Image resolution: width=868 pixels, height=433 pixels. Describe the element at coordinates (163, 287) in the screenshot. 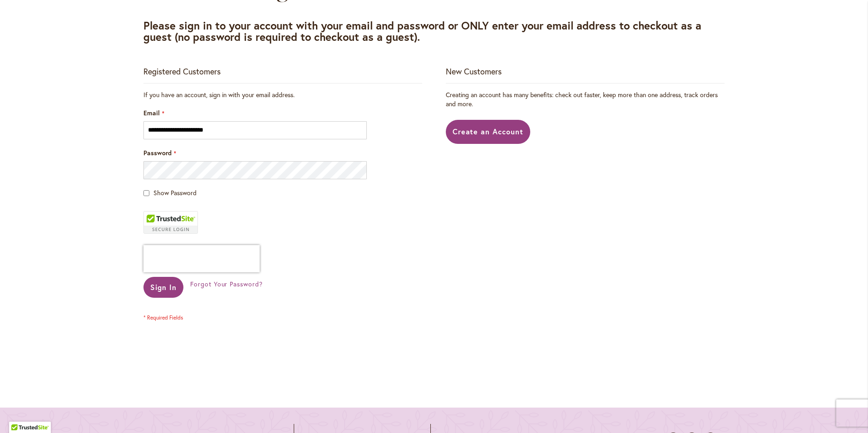

I see `span: Sign In` at that location.